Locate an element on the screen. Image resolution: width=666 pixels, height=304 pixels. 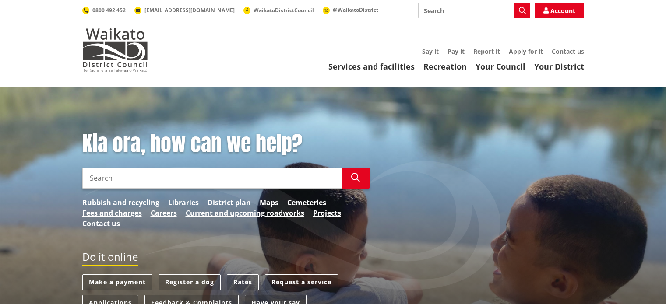
a: Apply for it is located at coordinates (526, 51).